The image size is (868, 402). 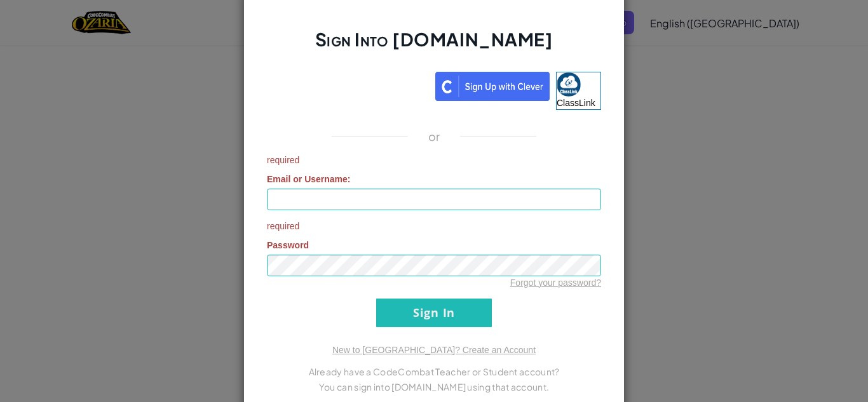 What do you see at coordinates (434, 313) in the screenshot?
I see `input: Sign In` at bounding box center [434, 313].